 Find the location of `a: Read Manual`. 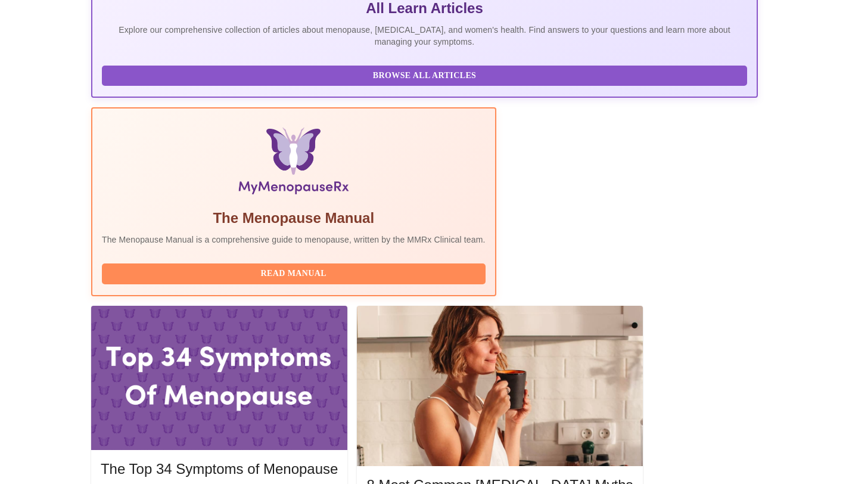

a: Read Manual is located at coordinates (295, 272).